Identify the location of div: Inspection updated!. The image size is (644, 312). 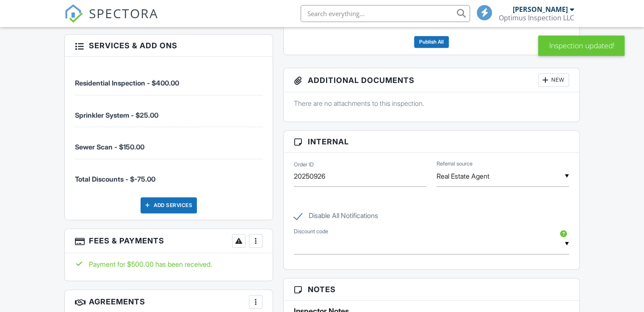
(582, 46).